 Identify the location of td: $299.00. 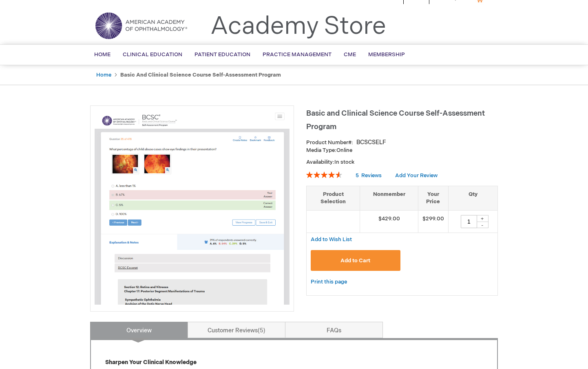
(433, 221).